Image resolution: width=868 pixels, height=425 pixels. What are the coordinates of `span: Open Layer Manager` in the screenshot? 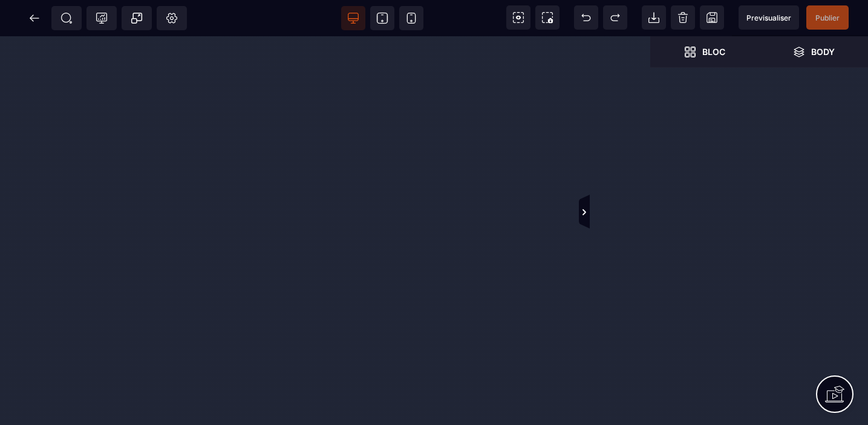 It's located at (813, 52).